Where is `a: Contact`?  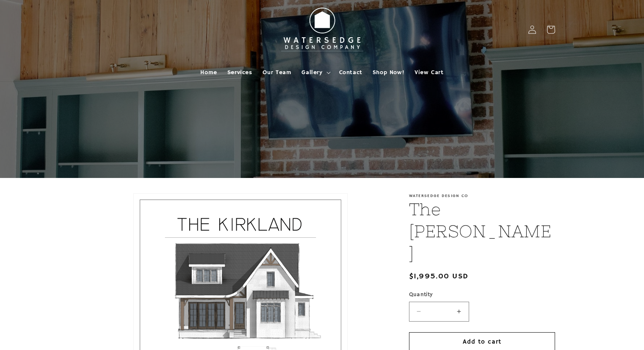 a: Contact is located at coordinates (350, 73).